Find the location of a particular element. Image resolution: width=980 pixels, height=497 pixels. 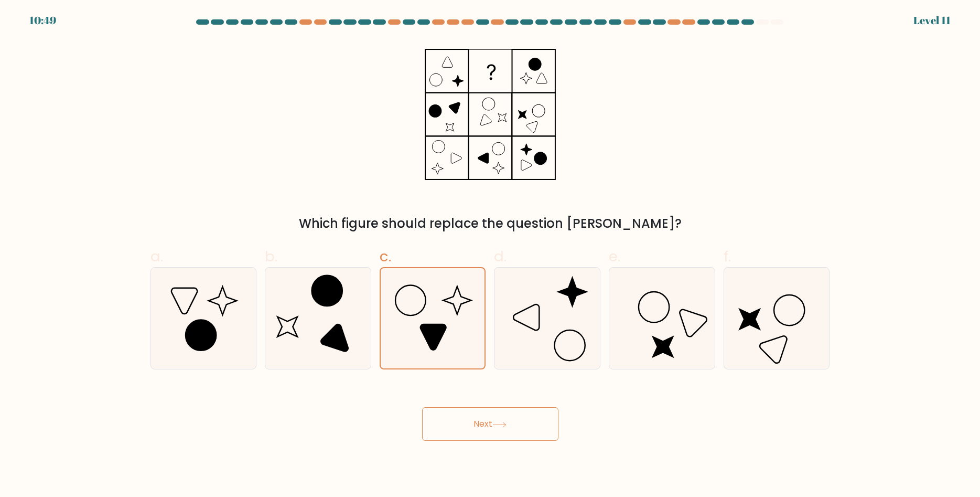

span: a. is located at coordinates (156, 256).